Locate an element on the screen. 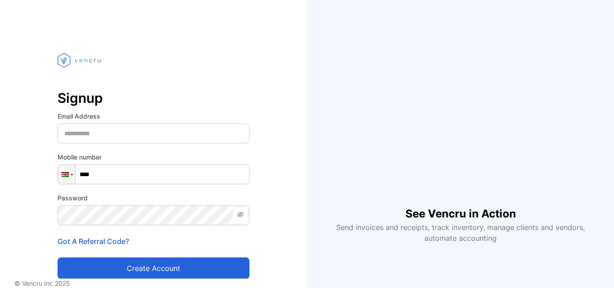  label: Mobile number is located at coordinates (153, 157).